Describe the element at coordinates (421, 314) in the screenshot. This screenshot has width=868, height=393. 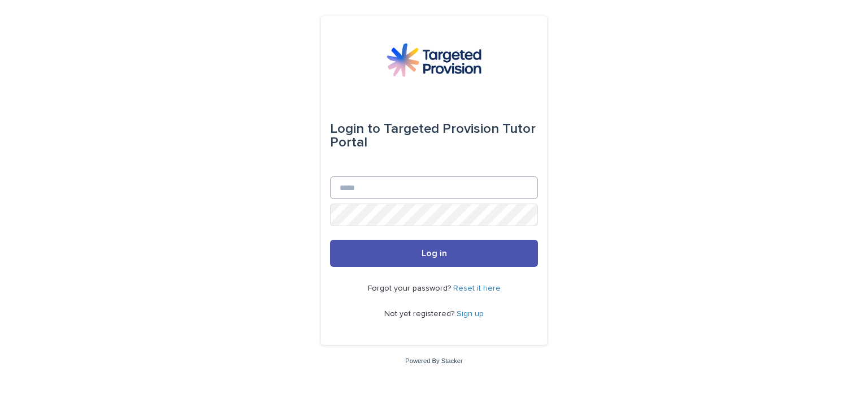
I see `span: Not yet registered?` at that location.